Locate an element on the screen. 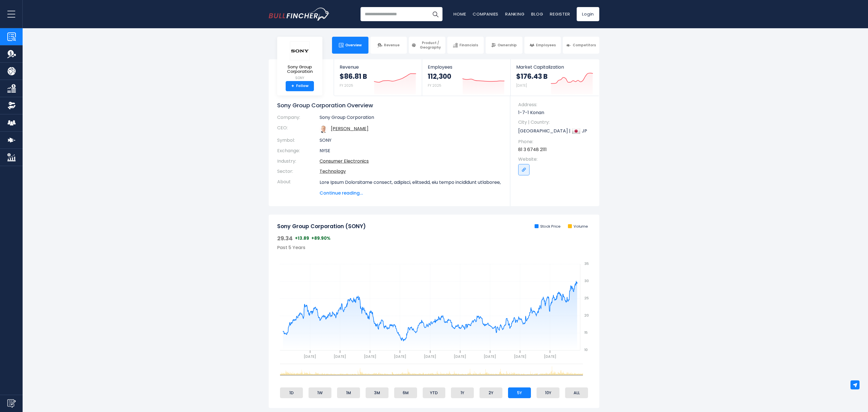 The height and width of the screenshot is (412, 868). span: Website: is located at coordinates (556, 159).